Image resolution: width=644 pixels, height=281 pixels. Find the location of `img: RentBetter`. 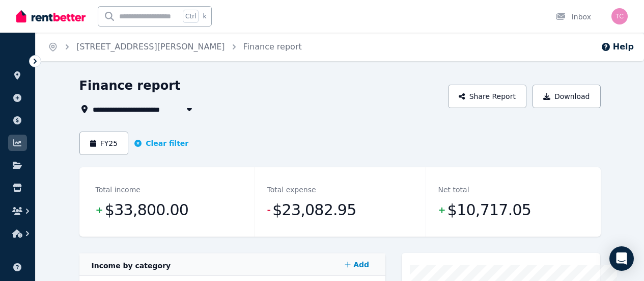

img: RentBetter is located at coordinates (51, 16).